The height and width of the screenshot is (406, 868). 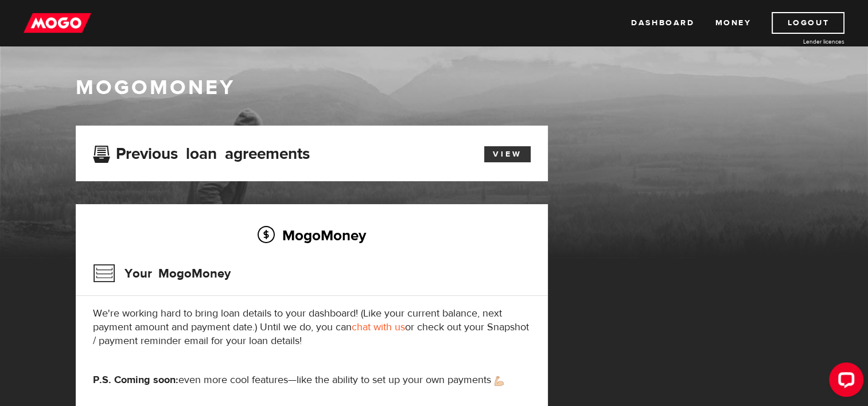 I want to click on button: Open LiveChat chat widget, so click(x=27, y=22).